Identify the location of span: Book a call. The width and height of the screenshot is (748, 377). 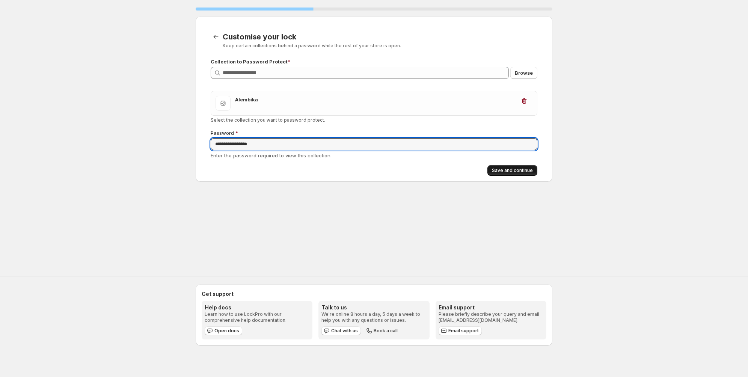
(386, 331).